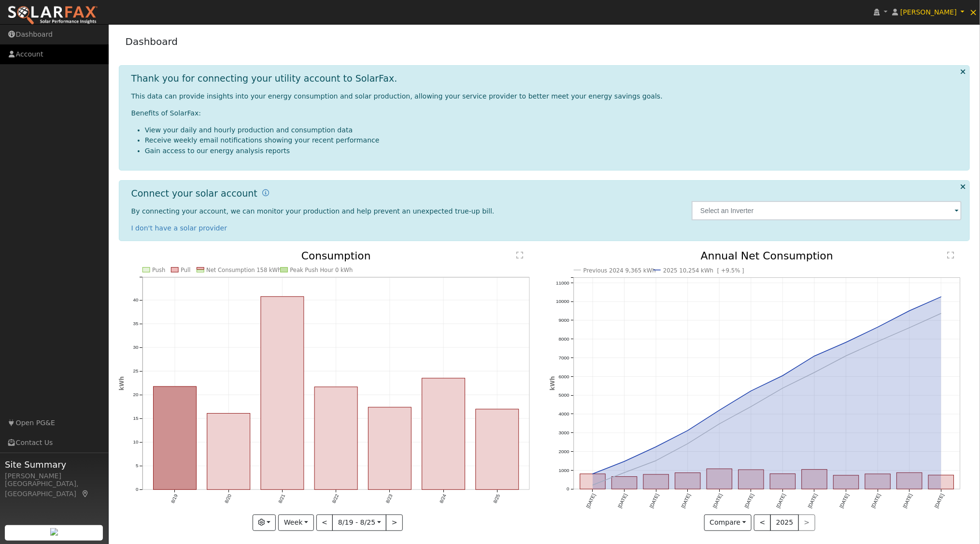 This screenshot has height=544, width=980. Describe the element at coordinates (135, 299) in the screenshot. I see `text: 40` at that location.